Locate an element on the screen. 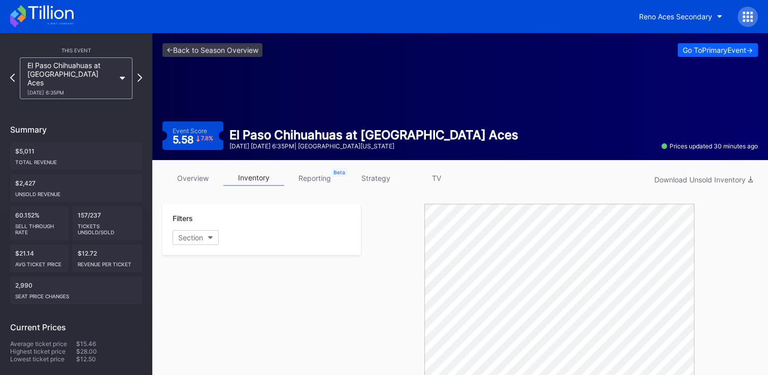 The image size is (768, 375). div: $15.46 is located at coordinates (109, 343).